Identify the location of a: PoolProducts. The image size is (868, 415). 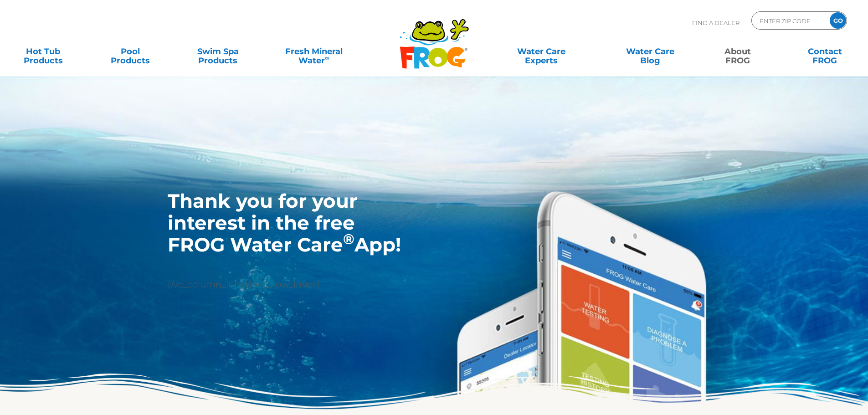
(130, 51).